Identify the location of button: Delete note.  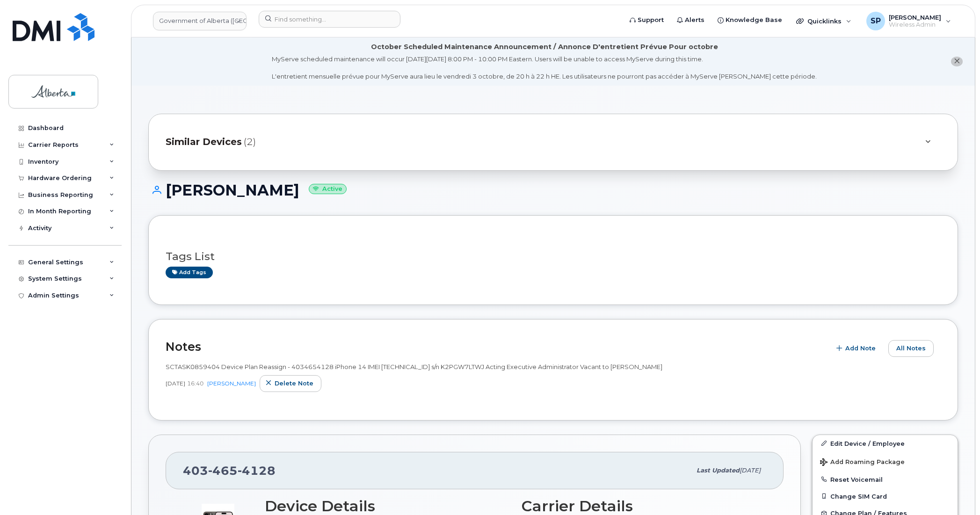
(290, 384).